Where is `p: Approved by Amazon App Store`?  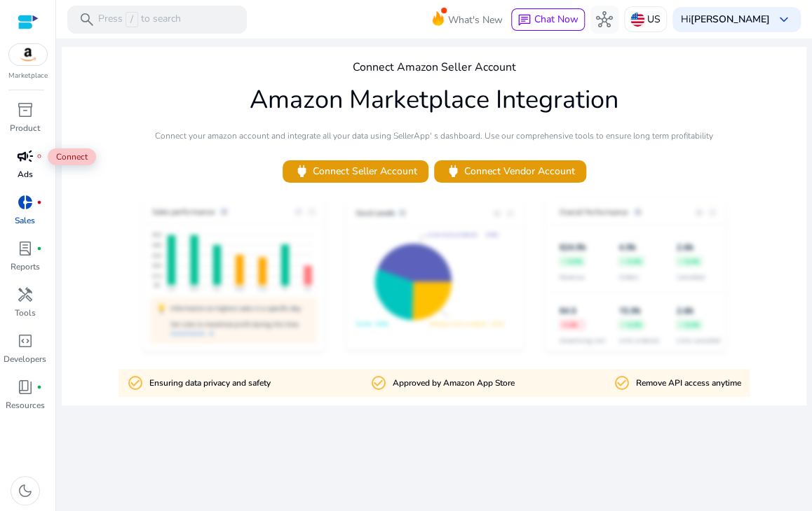
p: Approved by Amazon App Store is located at coordinates (454, 383).